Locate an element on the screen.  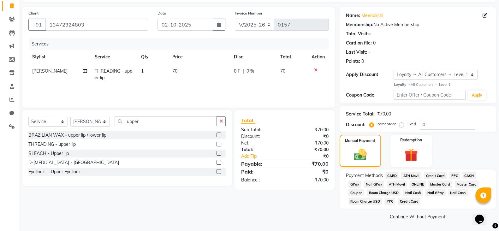
a: Add Tip is located at coordinates (264, 156).